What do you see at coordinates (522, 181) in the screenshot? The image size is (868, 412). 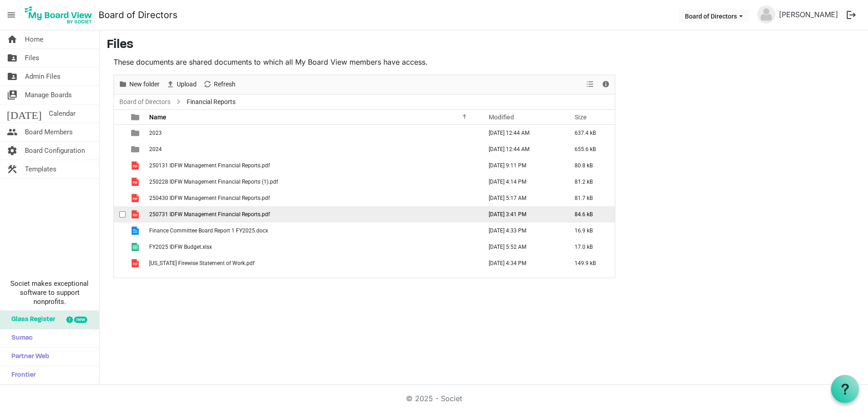 I see `td: April 04, 2025 4:14 PM column header Modified` at bounding box center [522, 181].